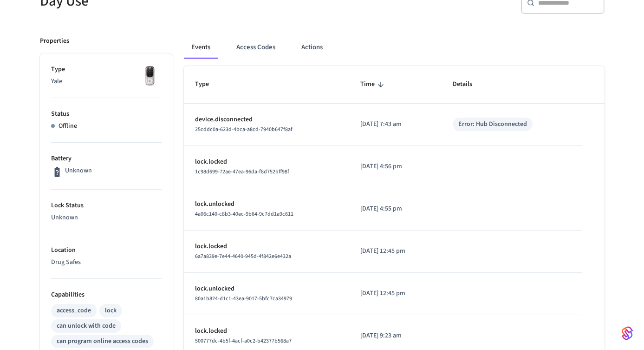 Image resolution: width=644 pixels, height=350 pixels. What do you see at coordinates (107, 205) in the screenshot?
I see `p: Lock Status` at bounding box center [107, 205].